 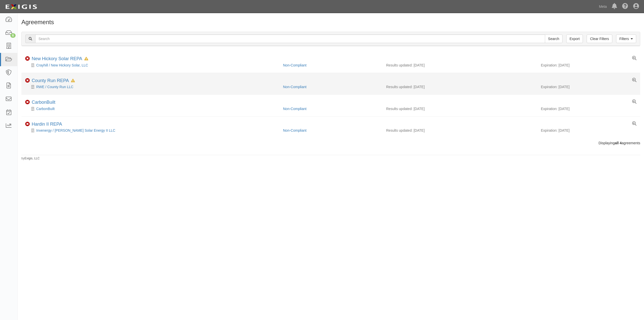 What do you see at coordinates (30, 158) in the screenshot?
I see `small: by` at bounding box center [30, 158].